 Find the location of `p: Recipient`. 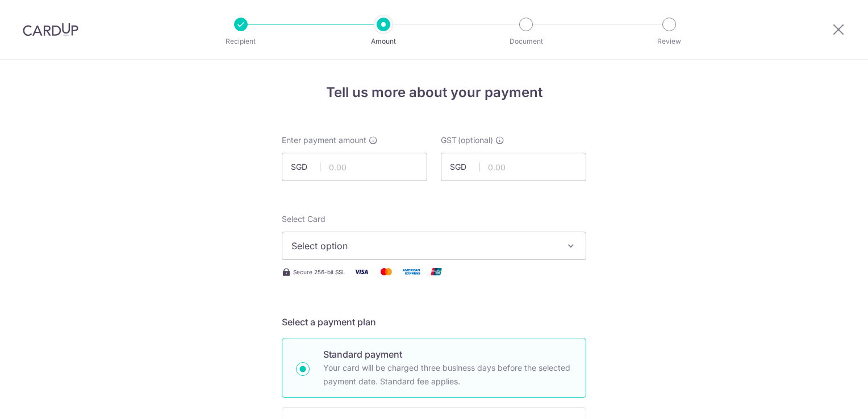

p: Recipient is located at coordinates (241, 42).